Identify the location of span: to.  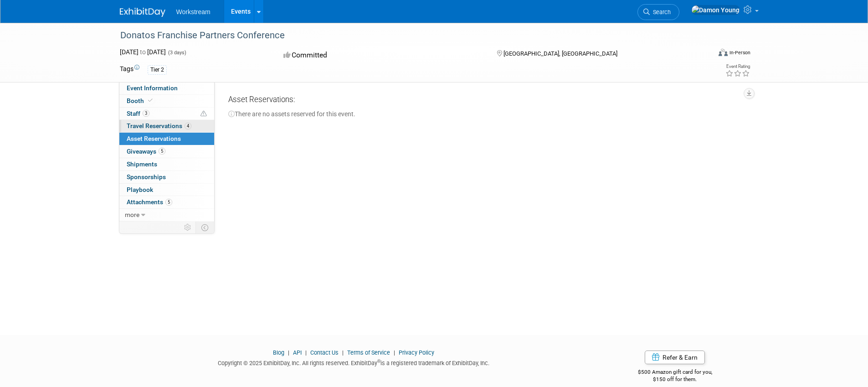
(143, 52).